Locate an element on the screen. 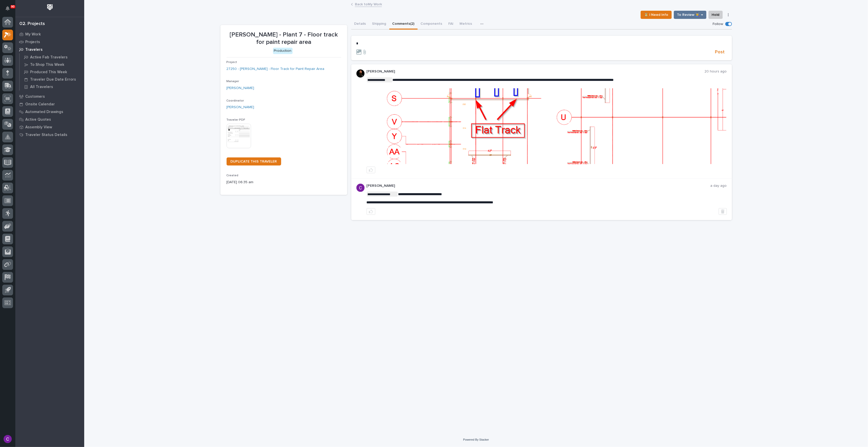 This screenshot has width=868, height=447. img: zmKUmRVDQjmBLfnAs97p is located at coordinates (361, 74).